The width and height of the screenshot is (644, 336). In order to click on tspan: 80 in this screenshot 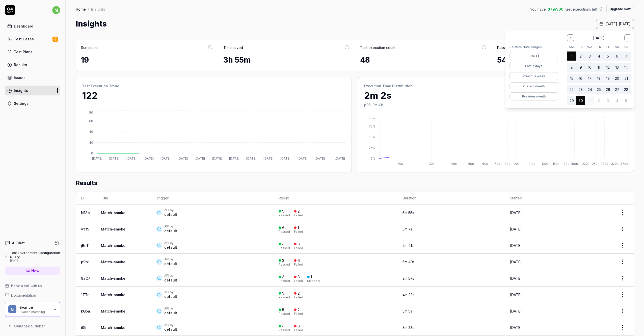, I will do `click(91, 112)`.